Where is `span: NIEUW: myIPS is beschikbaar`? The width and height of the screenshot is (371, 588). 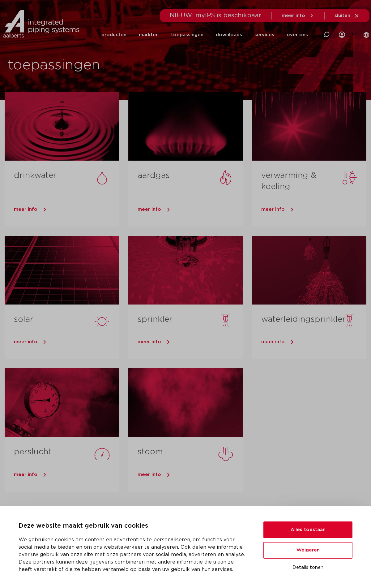
span: NIEUW: myIPS is beschikbaar is located at coordinates (216, 16).